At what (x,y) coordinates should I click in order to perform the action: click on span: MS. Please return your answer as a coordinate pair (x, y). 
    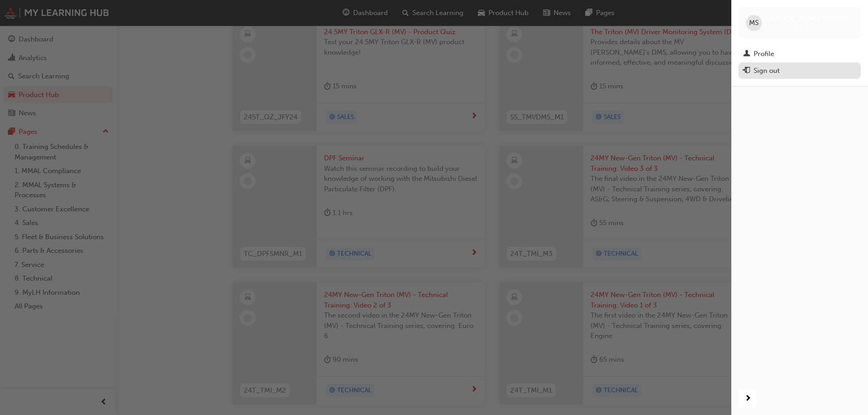
    Looking at the image, I should click on (754, 23).